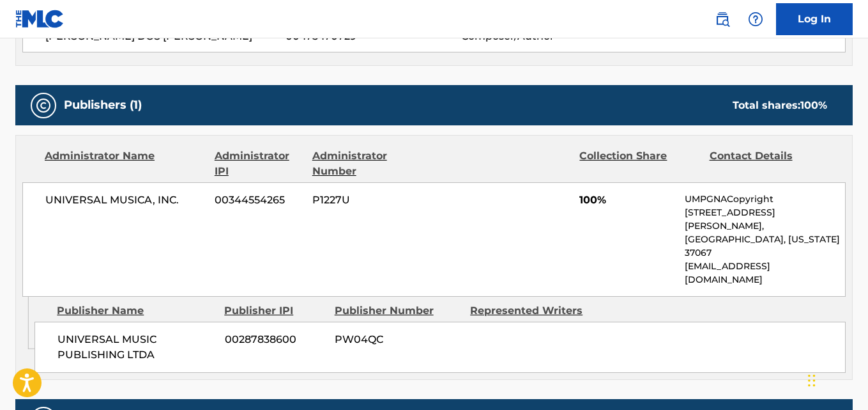  Describe the element at coordinates (836, 379) in the screenshot. I see `div: Chat Widget` at that location.